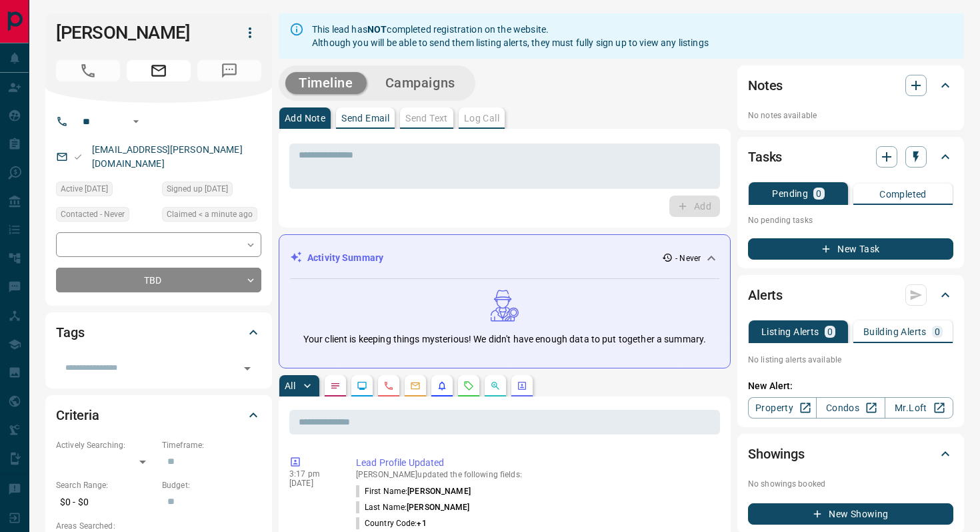 The width and height of the screenshot is (980, 532). I want to click on button: Timeline, so click(326, 83).